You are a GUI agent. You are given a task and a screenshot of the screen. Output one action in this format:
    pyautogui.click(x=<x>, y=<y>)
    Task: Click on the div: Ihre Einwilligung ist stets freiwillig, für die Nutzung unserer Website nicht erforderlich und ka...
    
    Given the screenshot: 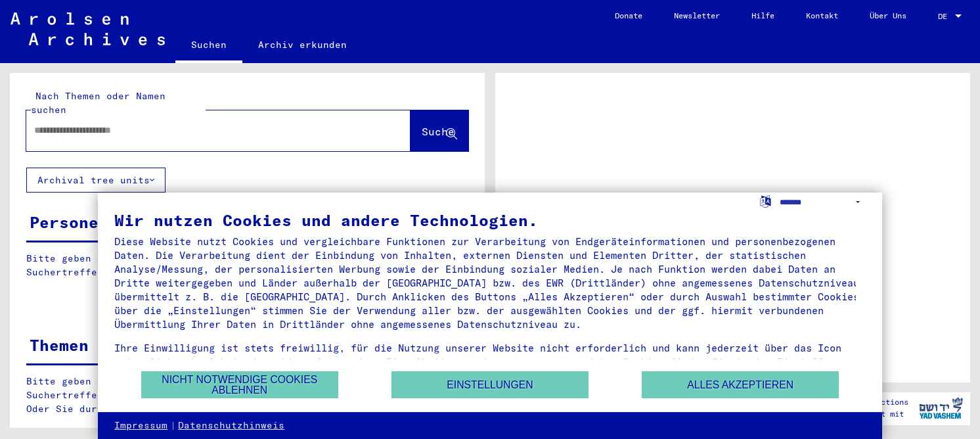 What is the action you would take?
    pyautogui.click(x=490, y=361)
    